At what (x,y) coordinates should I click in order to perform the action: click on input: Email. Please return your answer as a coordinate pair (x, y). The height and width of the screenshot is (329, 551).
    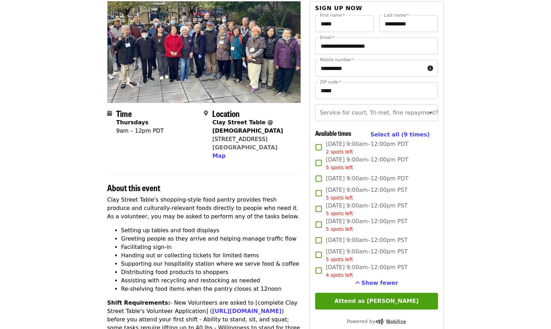
    Looking at the image, I should click on (376, 46).